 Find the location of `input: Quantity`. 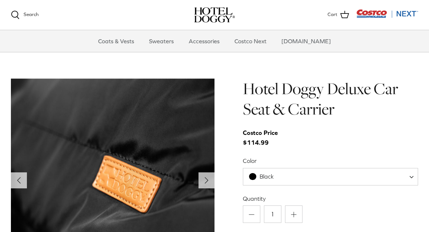

input: Quantity is located at coordinates (273, 214).